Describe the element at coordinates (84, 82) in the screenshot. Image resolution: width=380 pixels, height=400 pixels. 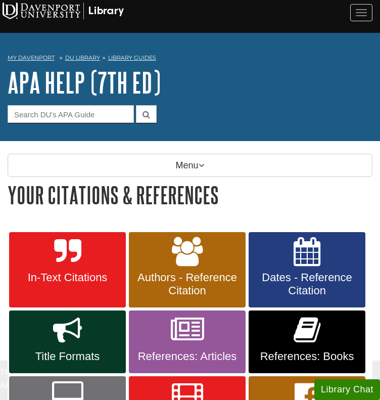
I see `a: APA Help (7th Ed)` at that location.